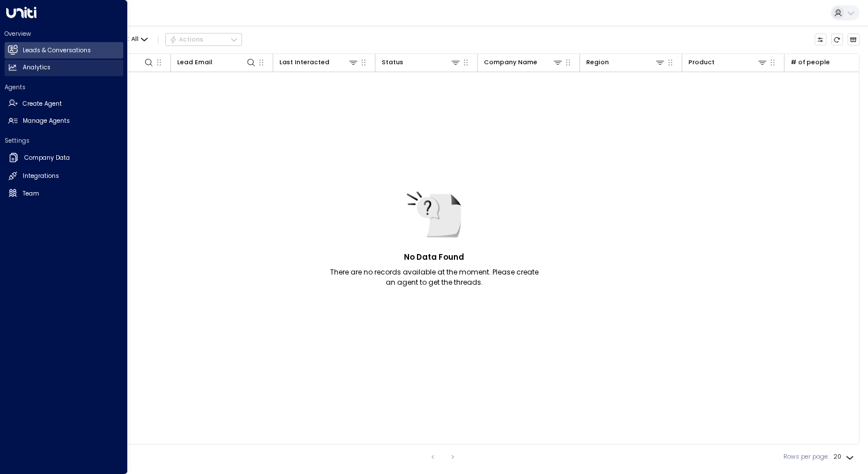  Describe the element at coordinates (64, 140) in the screenshot. I see `h2: Settings` at that location.